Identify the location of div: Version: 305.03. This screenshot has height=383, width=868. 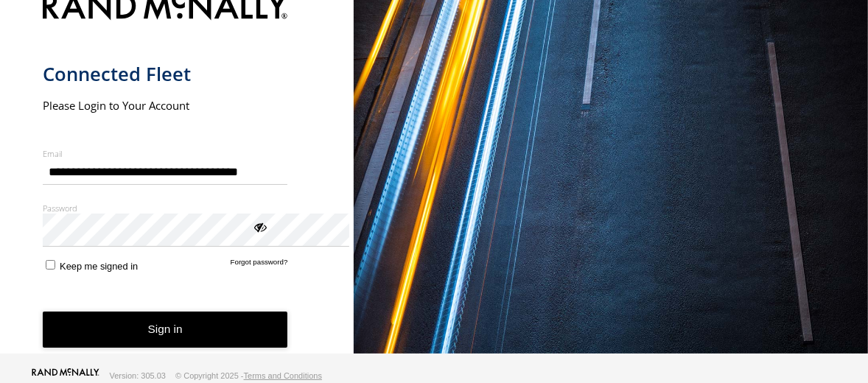
(138, 375).